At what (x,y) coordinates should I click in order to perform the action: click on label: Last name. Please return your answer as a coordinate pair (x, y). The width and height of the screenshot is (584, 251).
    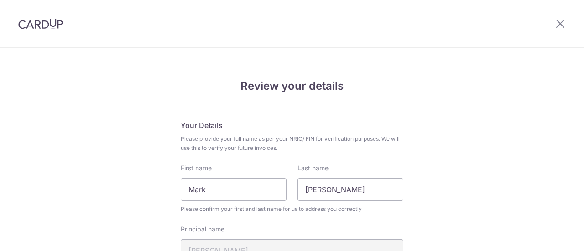
    Looking at the image, I should click on (313, 168).